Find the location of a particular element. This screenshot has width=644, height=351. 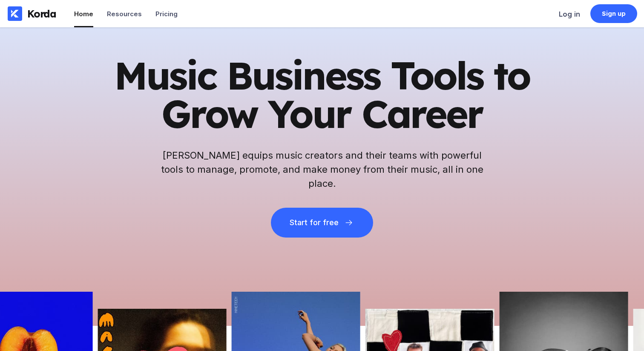

div: Sign up is located at coordinates (614, 14).